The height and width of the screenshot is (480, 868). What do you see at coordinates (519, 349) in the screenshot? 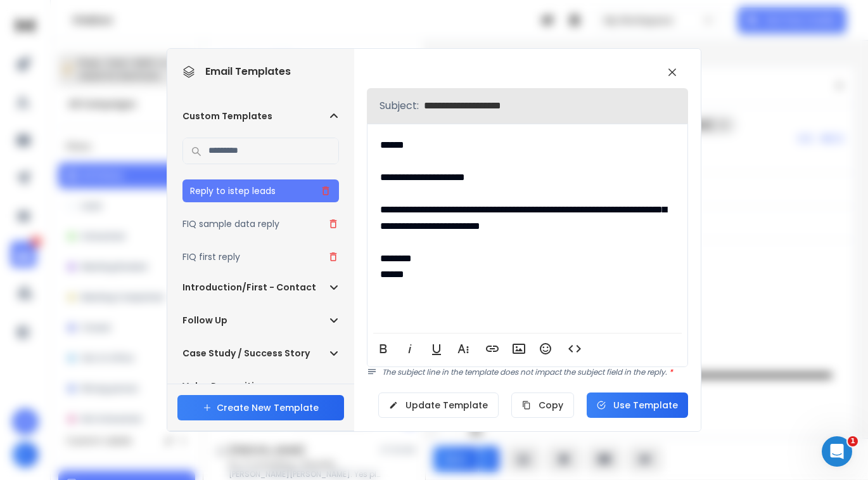
I see `button: Insert Image (⌘P)` at bounding box center [519, 349].